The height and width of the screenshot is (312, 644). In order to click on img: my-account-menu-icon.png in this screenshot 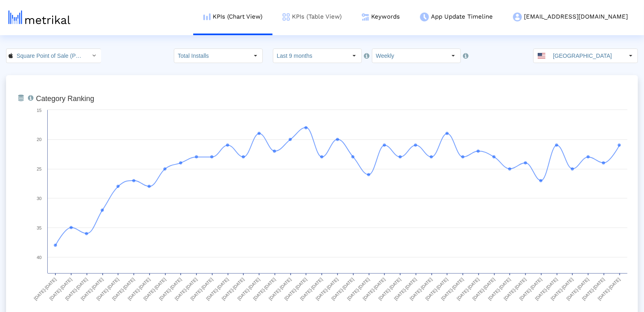, I will do `click(518, 17)`.